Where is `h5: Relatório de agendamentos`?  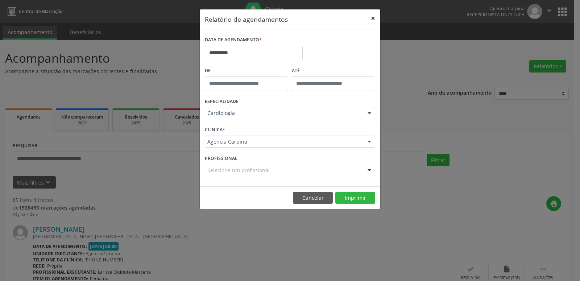 h5: Relatório de agendamentos is located at coordinates (246, 19).